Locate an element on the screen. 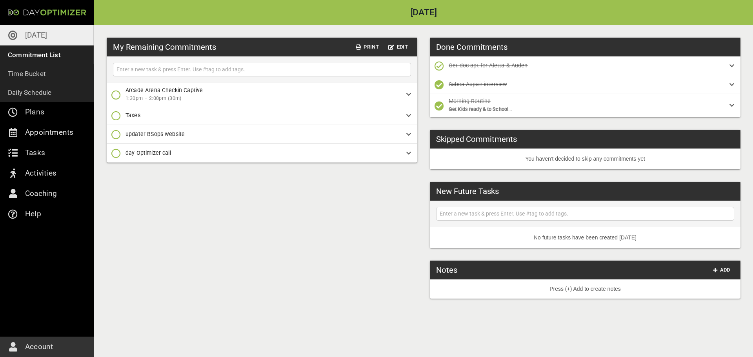 The height and width of the screenshot is (357, 753). span: Add is located at coordinates (722, 270).